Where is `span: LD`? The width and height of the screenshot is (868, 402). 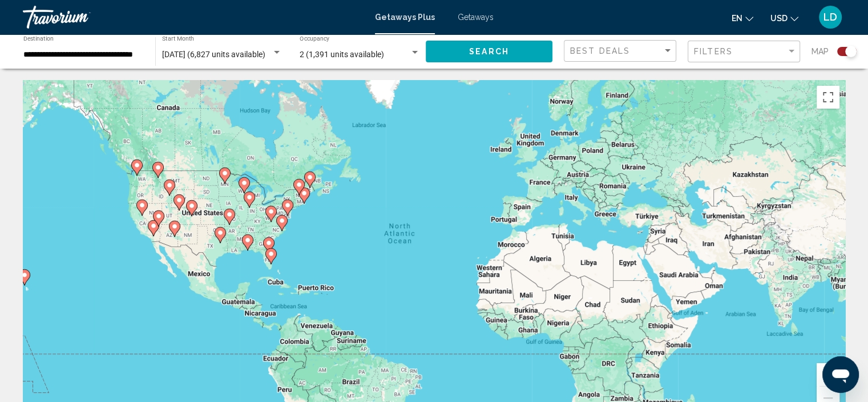 span: LD is located at coordinates (830, 17).